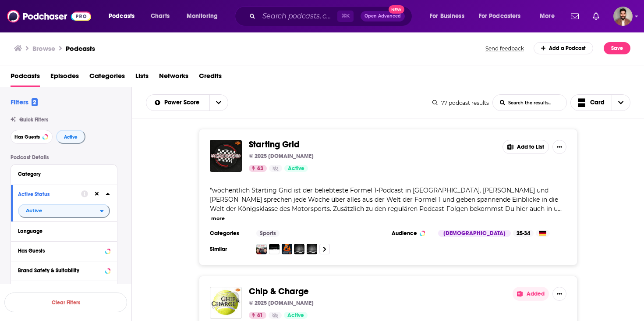  What do you see at coordinates (312, 249) in the screenshot?
I see `a: Formel 1` at bounding box center [312, 249].